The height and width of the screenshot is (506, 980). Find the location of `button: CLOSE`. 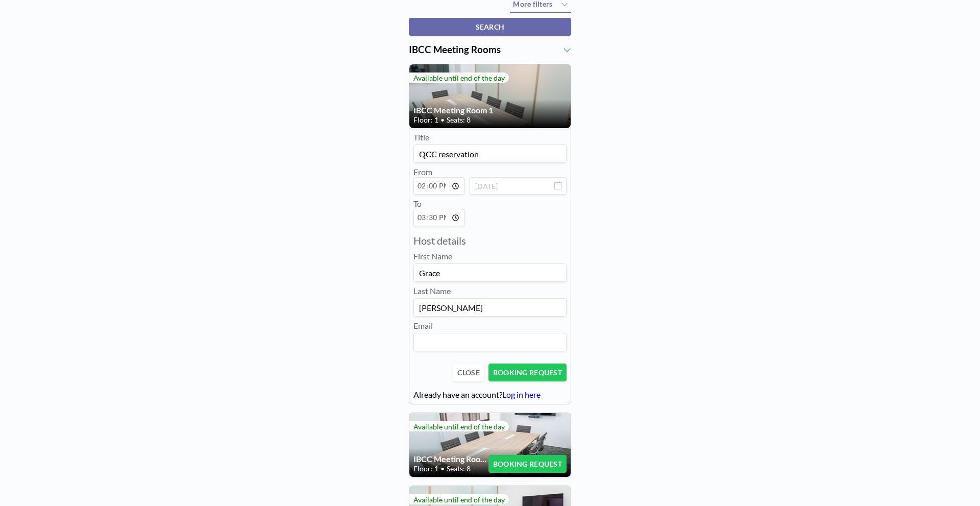

button: CLOSE is located at coordinates (468, 373).